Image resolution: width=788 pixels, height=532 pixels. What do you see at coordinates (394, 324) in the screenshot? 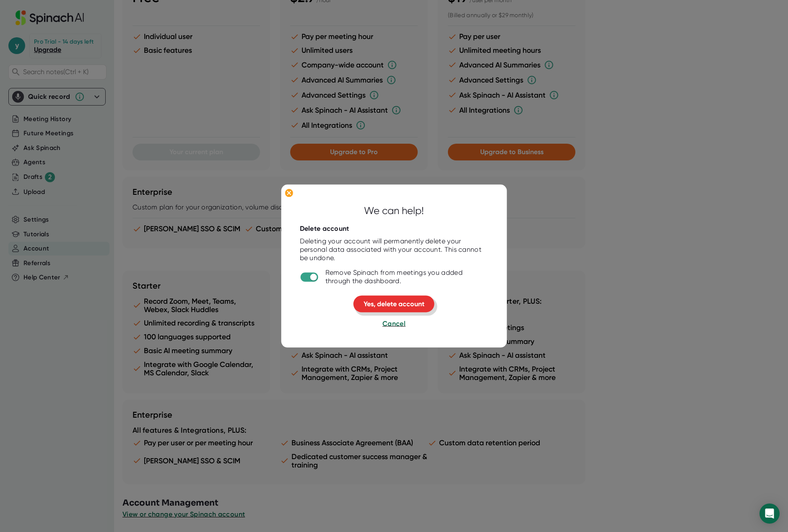
I see `span: Cancel` at bounding box center [394, 324].